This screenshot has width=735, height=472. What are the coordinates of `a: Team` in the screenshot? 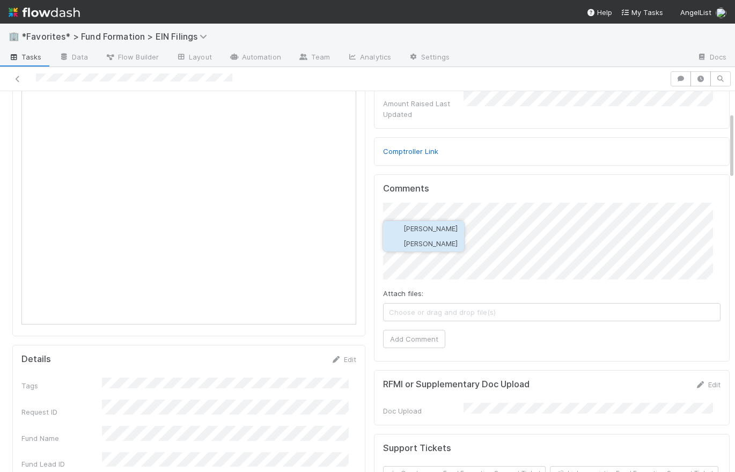 It's located at (314, 58).